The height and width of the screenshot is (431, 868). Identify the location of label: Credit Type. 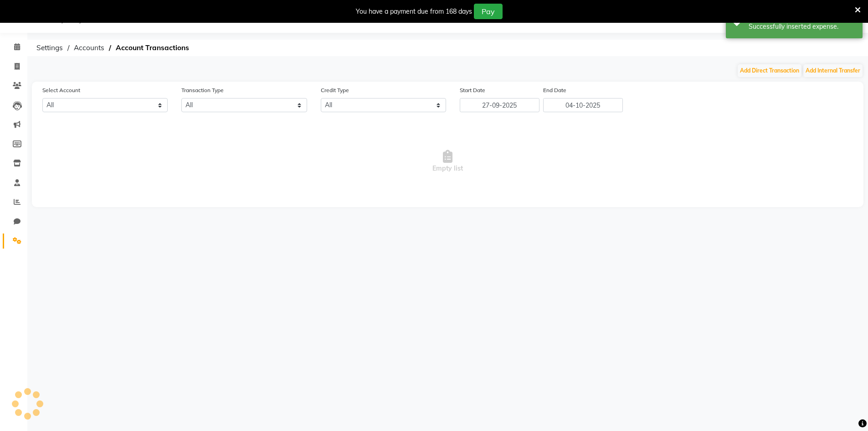
(335, 91).